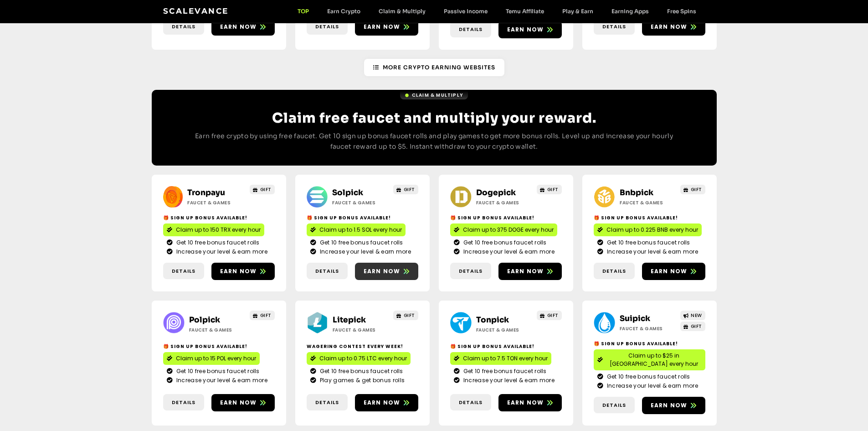 The height and width of the screenshot is (431, 868). Describe the element at coordinates (578, 11) in the screenshot. I see `a: Play & Earn` at that location.